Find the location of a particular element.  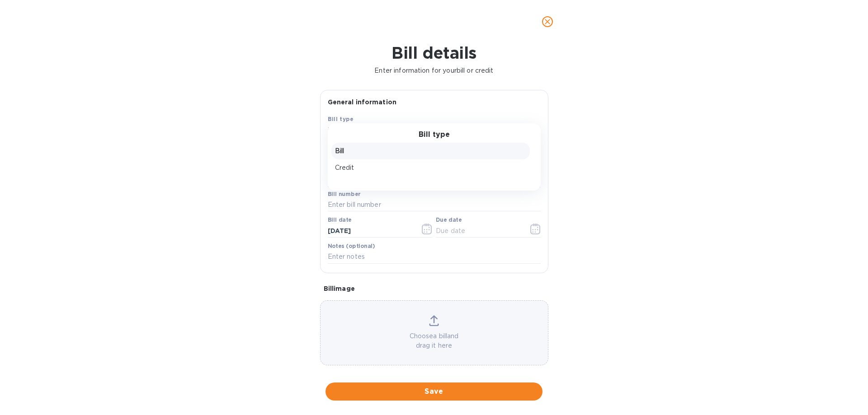

input: Due date is located at coordinates (478, 231).